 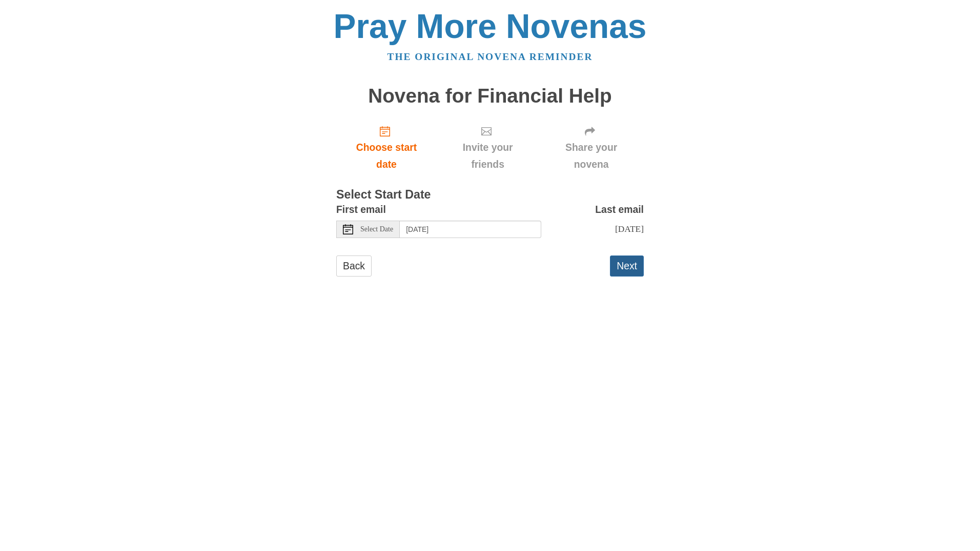 I want to click on a: The original novena reminder, so click(x=490, y=56).